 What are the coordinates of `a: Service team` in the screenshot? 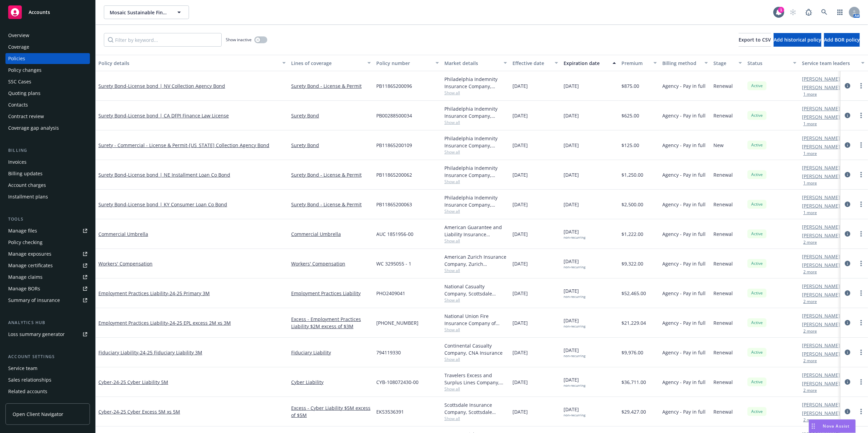 It's located at (48, 368).